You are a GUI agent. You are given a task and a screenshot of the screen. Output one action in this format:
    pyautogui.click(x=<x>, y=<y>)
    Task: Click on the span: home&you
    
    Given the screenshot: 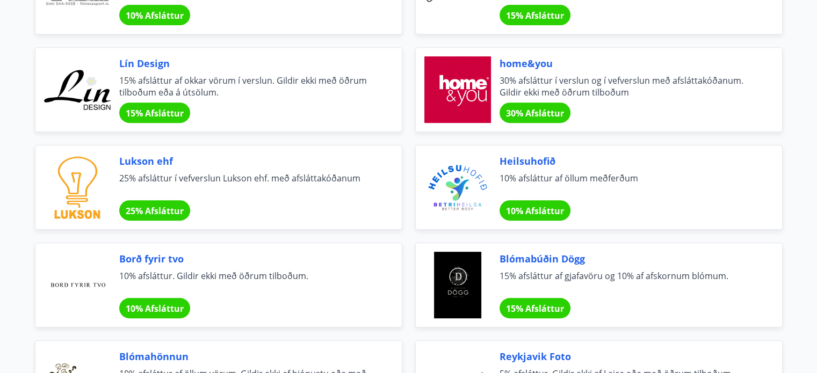 What is the action you would take?
    pyautogui.click(x=628, y=63)
    